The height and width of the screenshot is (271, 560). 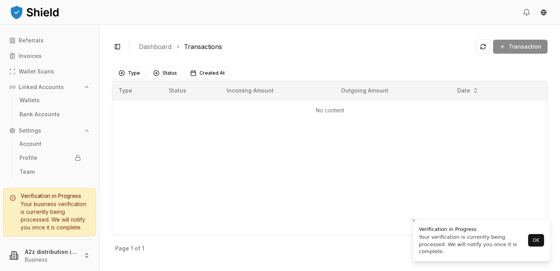 I want to click on a: Invoices, so click(x=49, y=56).